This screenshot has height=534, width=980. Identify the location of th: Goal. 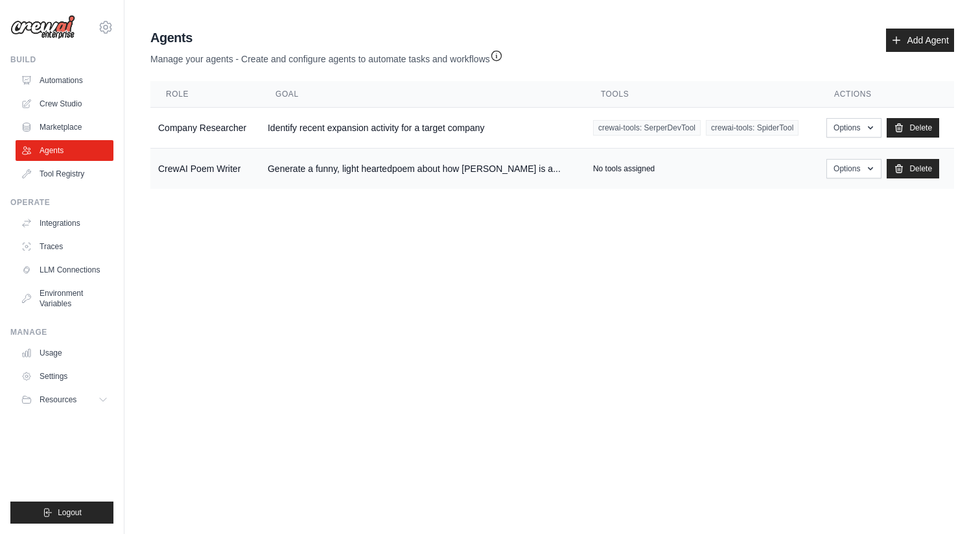
(422, 94).